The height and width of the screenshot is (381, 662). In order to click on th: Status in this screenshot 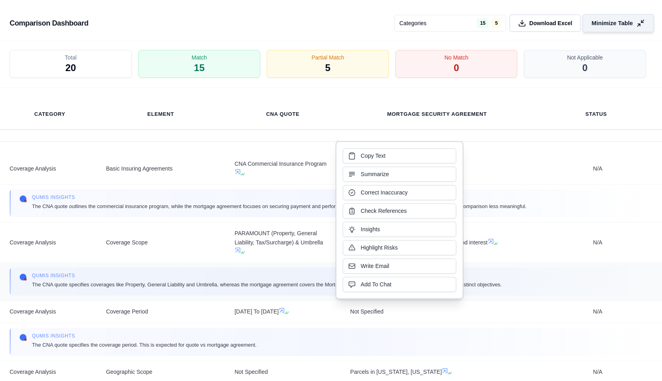, I will do `click(596, 114)`.